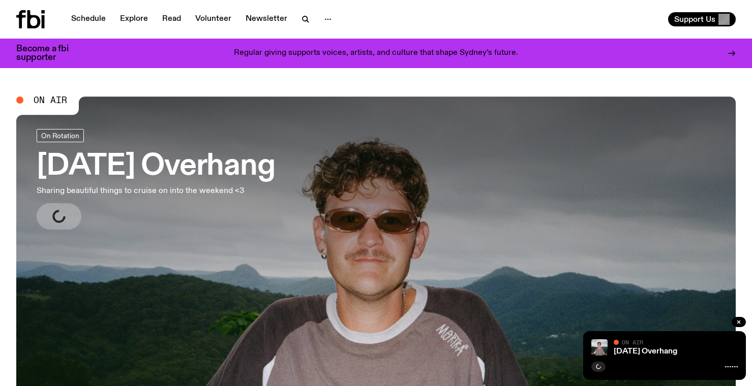  I want to click on p: Sharing beautiful things to cruise on into the weekend <3, so click(155, 191).